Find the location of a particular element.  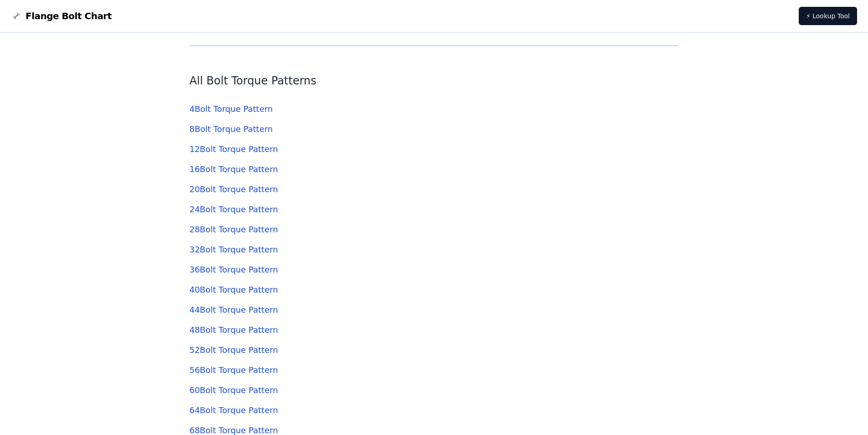

a: 48Bolt Torque Pattern is located at coordinates (234, 329).